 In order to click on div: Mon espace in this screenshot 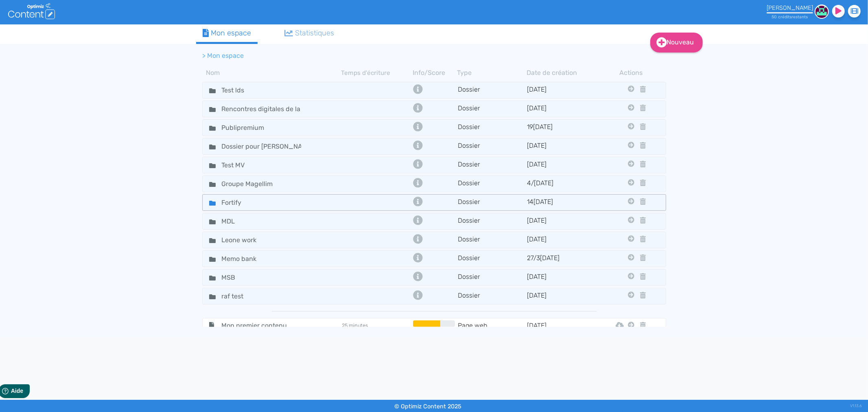, I will do `click(227, 33)`.